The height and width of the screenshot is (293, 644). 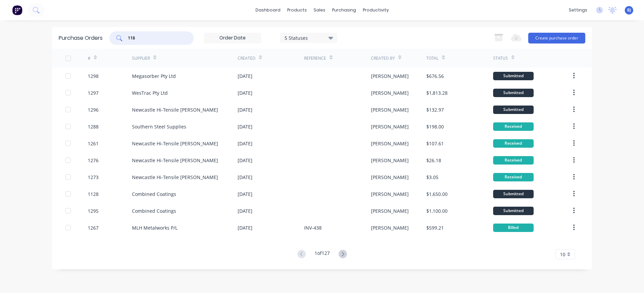 What do you see at coordinates (93, 76) in the screenshot?
I see `div: 1298` at bounding box center [93, 76].